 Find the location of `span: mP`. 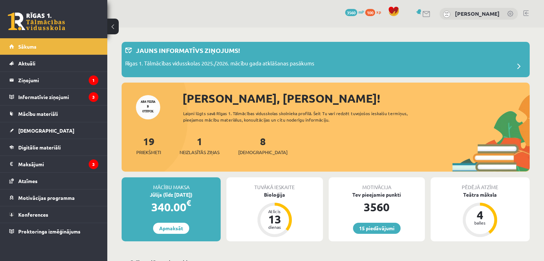

span: mP is located at coordinates (361, 12).